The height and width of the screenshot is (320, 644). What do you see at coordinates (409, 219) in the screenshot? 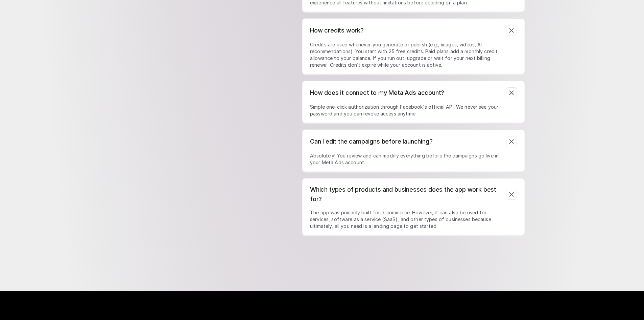
I see `p: The app was primarily built for e-commerce. However, it can also be used for services, software a...` at bounding box center [409, 219].